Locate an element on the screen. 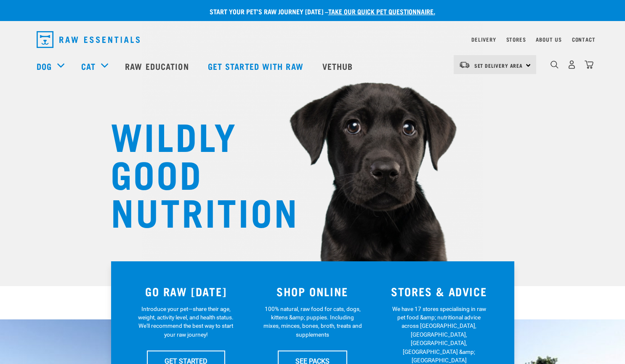  span: Set Delivery Area is located at coordinates (498, 65).